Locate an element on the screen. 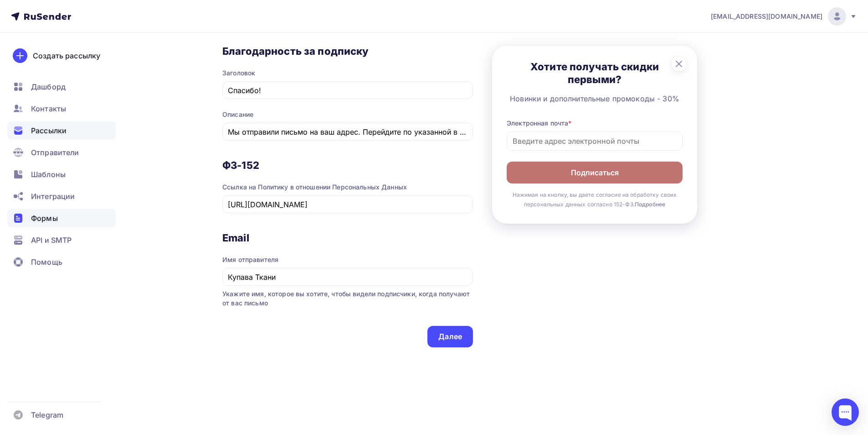  div: Заголовок is located at coordinates (348, 73).